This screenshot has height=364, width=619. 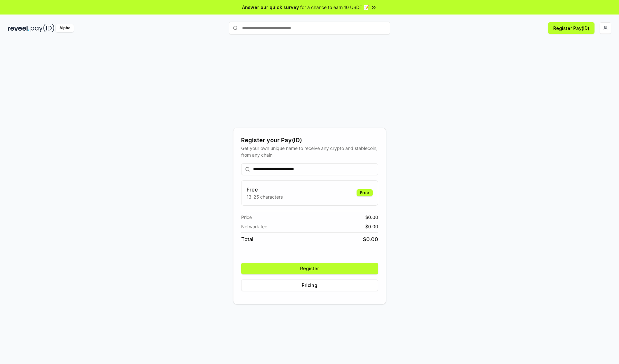 I want to click on img: reveel_dark, so click(x=18, y=28).